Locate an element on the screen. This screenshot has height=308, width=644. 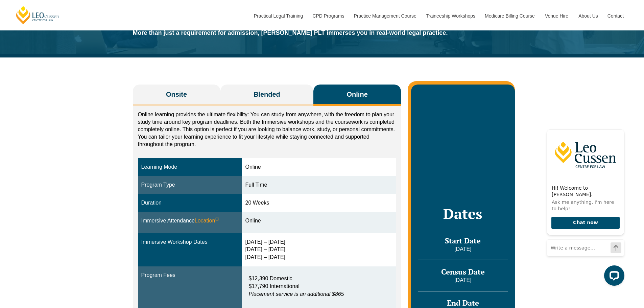
span: Location is located at coordinates (207, 220).